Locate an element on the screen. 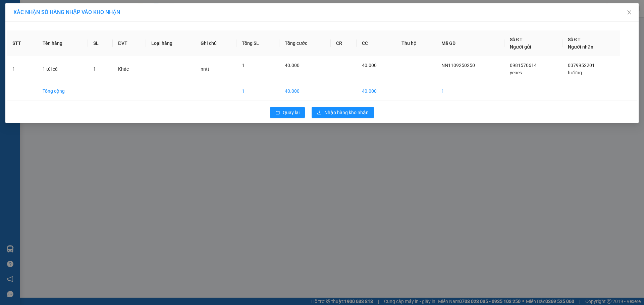  th: STT is located at coordinates (22, 43).